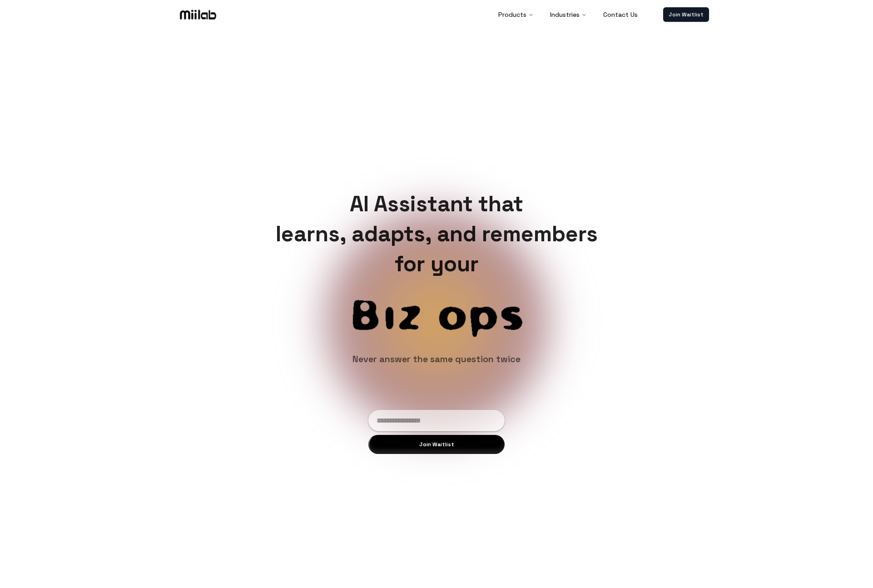  What do you see at coordinates (568, 15) in the screenshot?
I see `nav: Main` at bounding box center [568, 15].